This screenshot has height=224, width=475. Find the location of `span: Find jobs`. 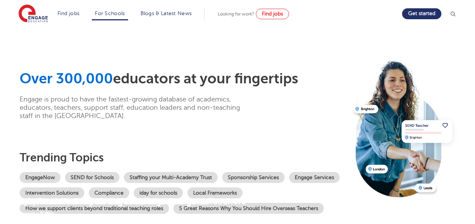

span: Find jobs is located at coordinates (272, 14).